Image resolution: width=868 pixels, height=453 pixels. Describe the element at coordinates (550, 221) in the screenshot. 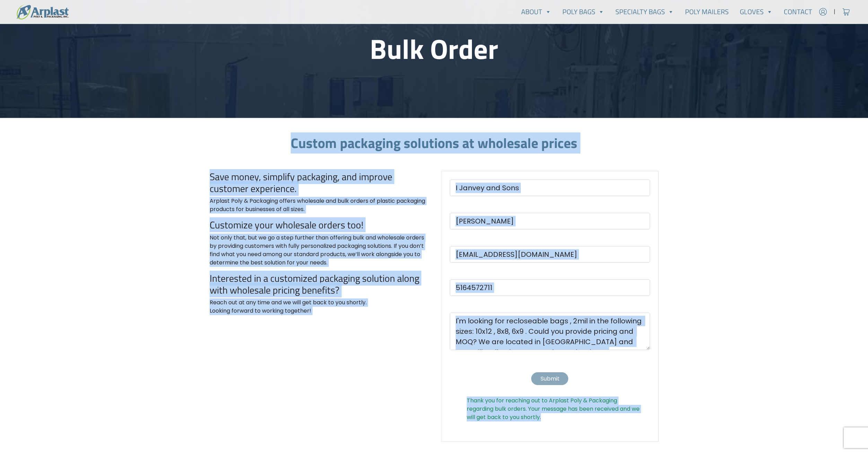

I see `input: Contact Name` at that location.